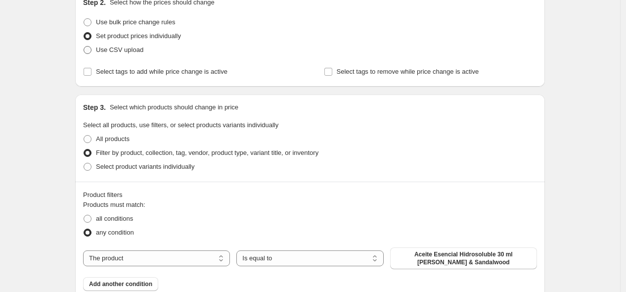  What do you see at coordinates (94, 107) in the screenshot?
I see `h2: Step 3.` at bounding box center [94, 107].